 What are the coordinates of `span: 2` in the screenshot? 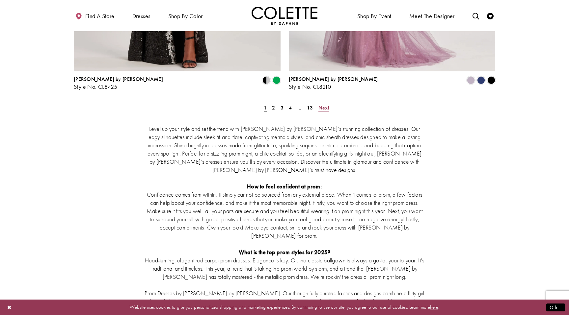 It's located at (273, 108).